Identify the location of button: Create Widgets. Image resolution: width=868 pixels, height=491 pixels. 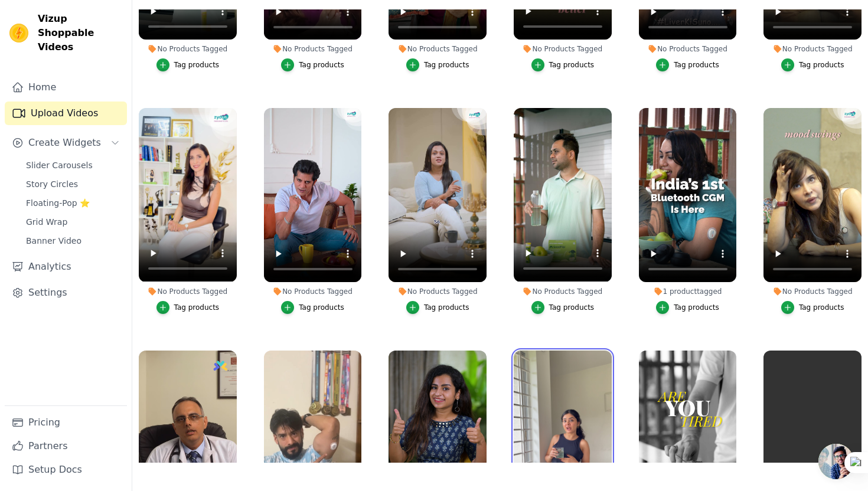
(65, 142).